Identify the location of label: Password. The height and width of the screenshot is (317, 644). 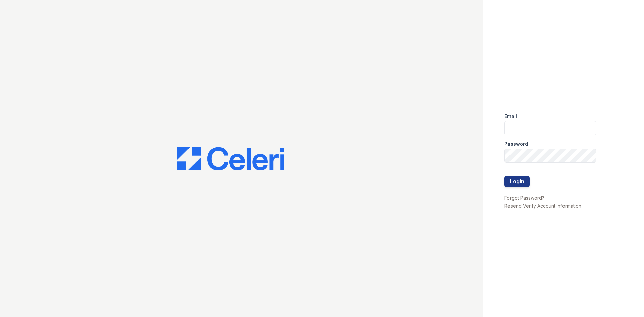
(516, 144).